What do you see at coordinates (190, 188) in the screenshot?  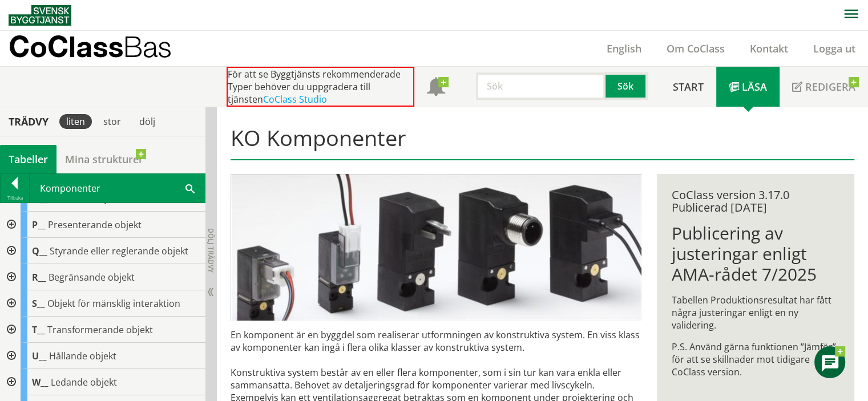 I see `span: Sök i tabellen` at bounding box center [190, 188].